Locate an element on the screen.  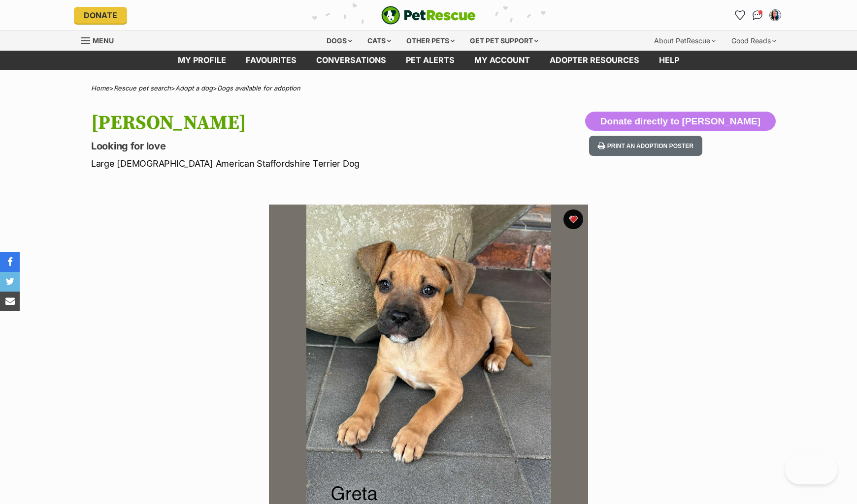
span: Menu is located at coordinates (103, 40).